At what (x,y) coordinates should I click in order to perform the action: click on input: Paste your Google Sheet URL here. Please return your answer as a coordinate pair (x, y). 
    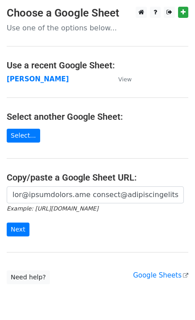
    Looking at the image, I should click on (95, 195).